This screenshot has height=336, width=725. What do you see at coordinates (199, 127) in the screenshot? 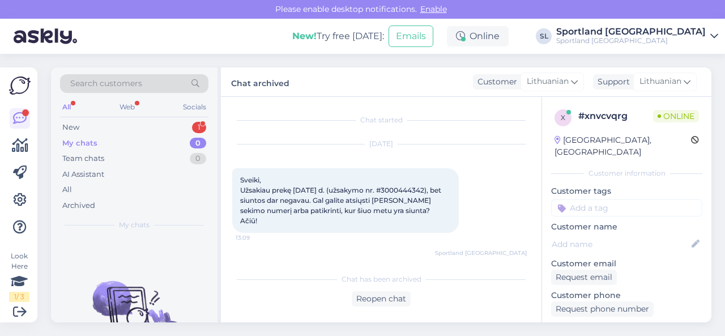
I see `div: 1` at bounding box center [199, 127].